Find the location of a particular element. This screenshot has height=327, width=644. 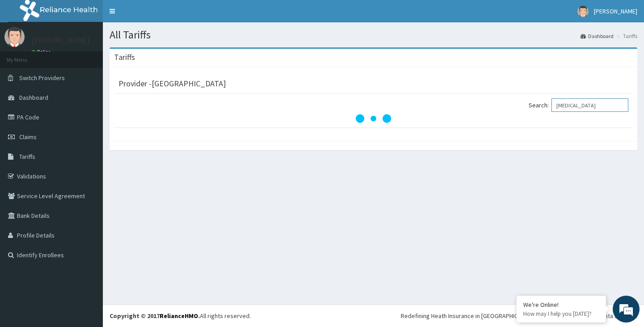

strong: Copyright © 2017 . is located at coordinates (155, 316).